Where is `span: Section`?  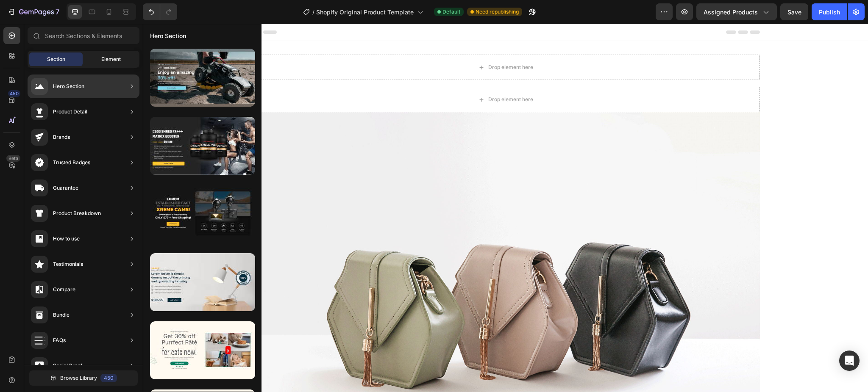 span: Section is located at coordinates (56, 59).